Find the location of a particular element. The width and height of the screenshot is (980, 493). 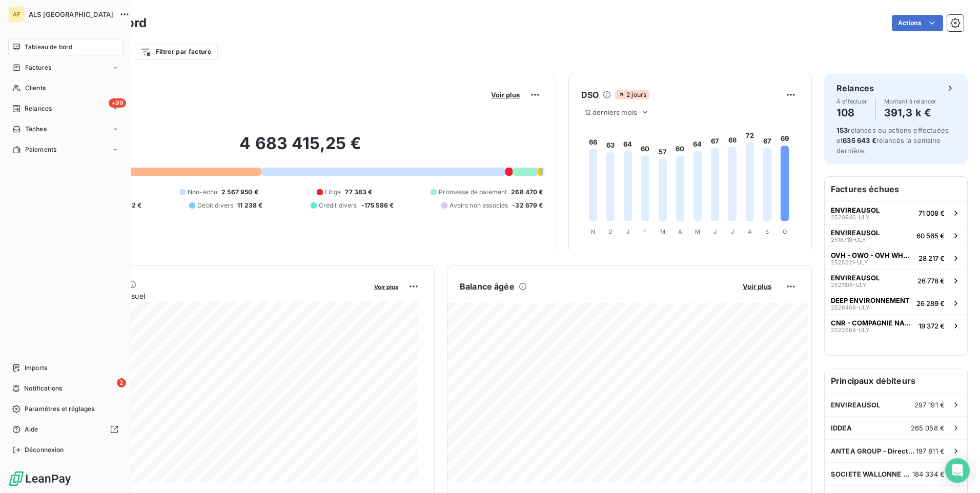

tspan: S is located at coordinates (767, 232).